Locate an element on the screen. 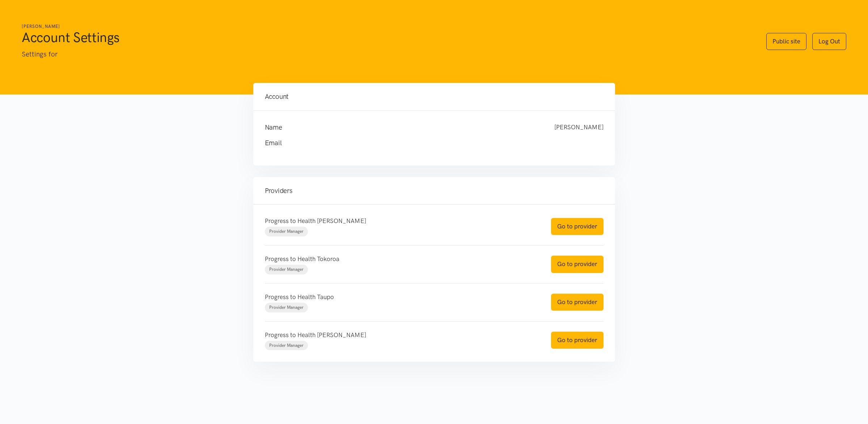 The height and width of the screenshot is (424, 868). p: Settings for is located at coordinates (387, 55).